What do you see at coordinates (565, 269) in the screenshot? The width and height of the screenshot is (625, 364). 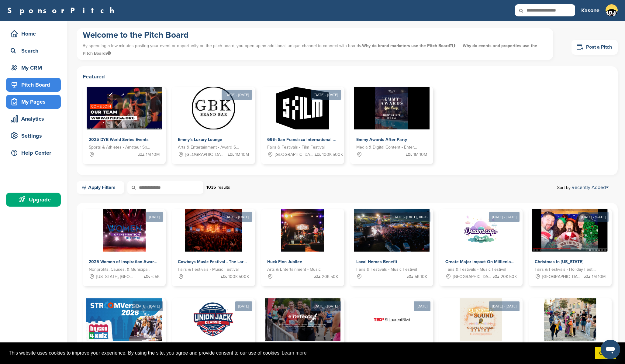 I see `span: Fairs & Festivals - Holiday Festival` at bounding box center [565, 269].